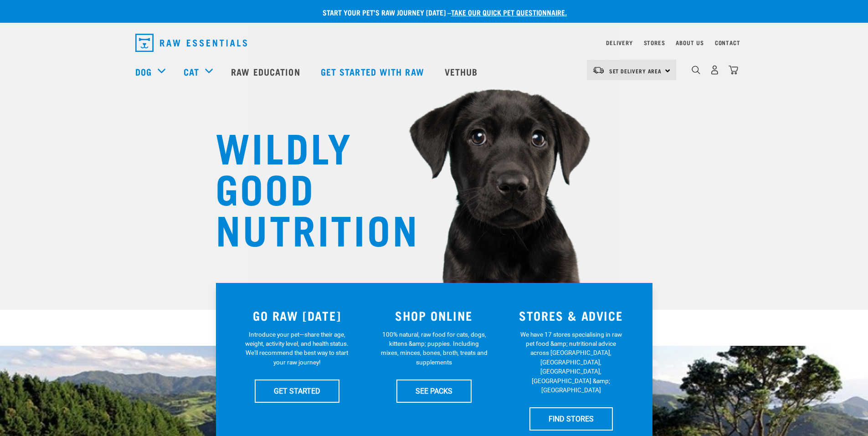 The image size is (868, 436). Describe the element at coordinates (463, 72) in the screenshot. I see `a: Vethub` at that location.